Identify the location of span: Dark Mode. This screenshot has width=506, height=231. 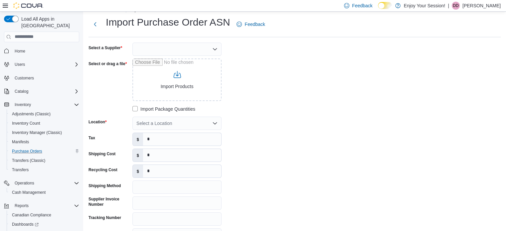
(378, 9).